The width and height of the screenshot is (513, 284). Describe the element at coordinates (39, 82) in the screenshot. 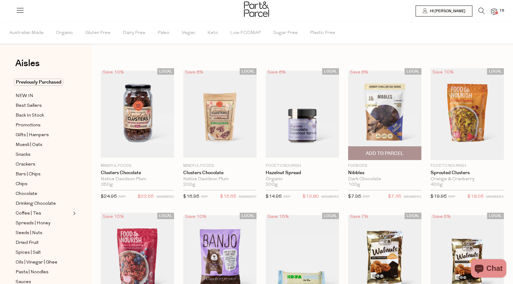

I see `span: Previously Purchased` at that location.